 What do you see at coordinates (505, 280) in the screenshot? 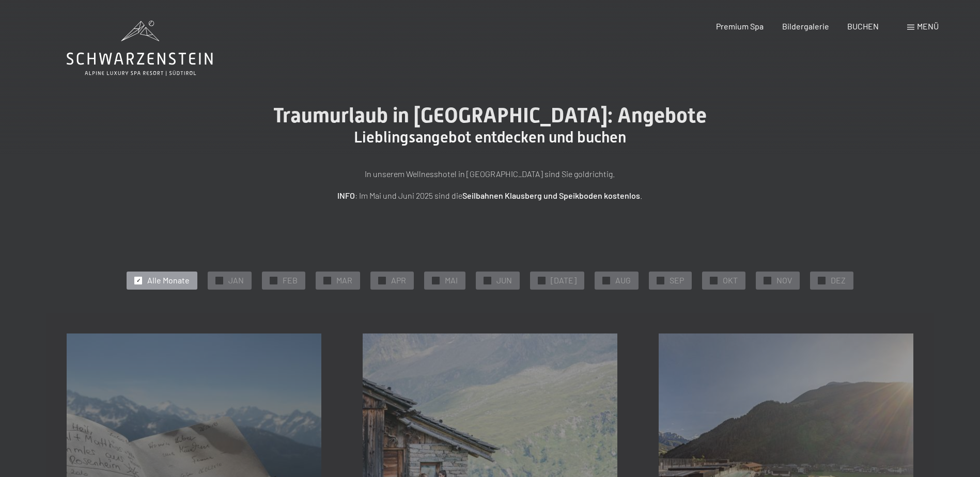
I see `span: JUN` at bounding box center [505, 280].